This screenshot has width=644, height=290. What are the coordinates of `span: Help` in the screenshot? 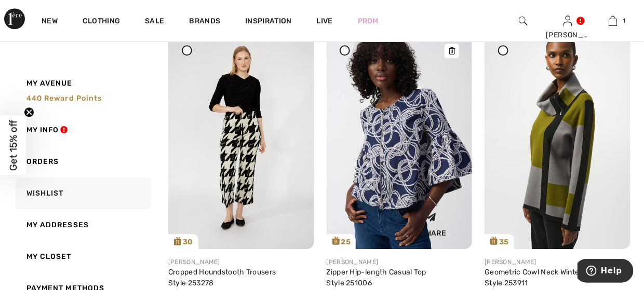 It's located at (34, 12).